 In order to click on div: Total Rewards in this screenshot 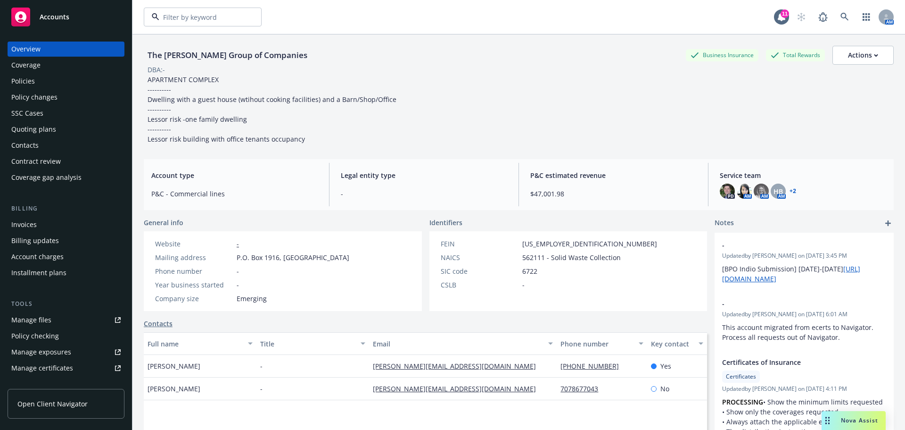, I will do `click(796, 55)`.